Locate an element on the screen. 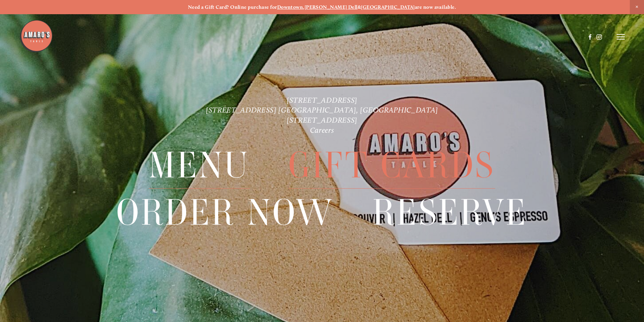 This screenshot has height=322, width=644. span: Reserve is located at coordinates (450, 213).